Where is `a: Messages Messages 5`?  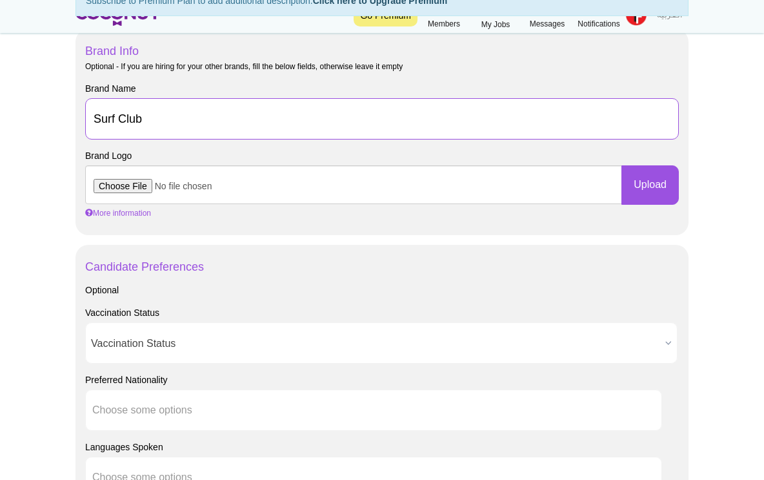
a: Messages Messages 5 is located at coordinates (547, 17).